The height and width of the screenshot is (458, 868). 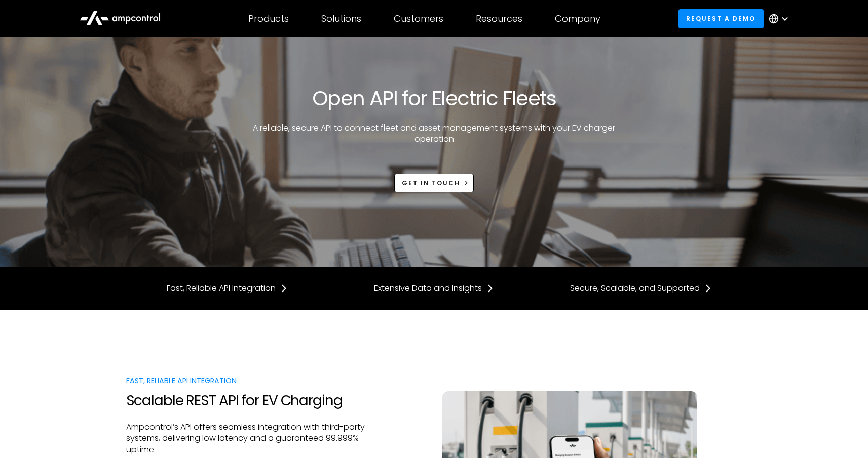 I want to click on div: Extensive Data and Insights, so click(x=428, y=289).